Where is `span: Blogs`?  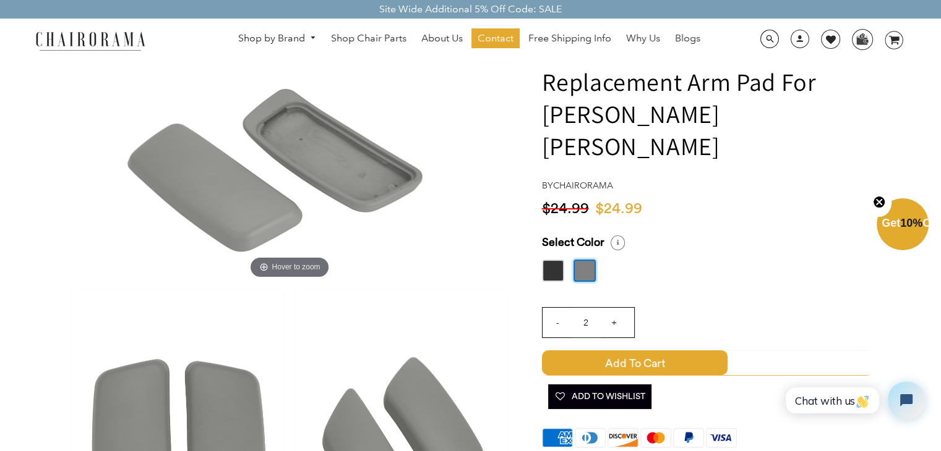 span: Blogs is located at coordinates (687, 38).